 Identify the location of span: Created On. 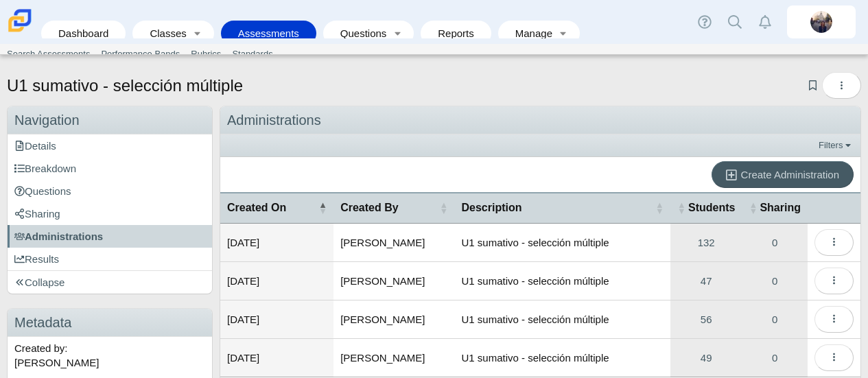
(271, 208).